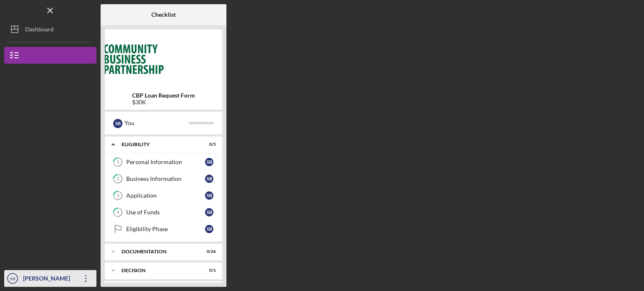 Image resolution: width=644 pixels, height=291 pixels. What do you see at coordinates (118, 212) in the screenshot?
I see `tspan: 4` at bounding box center [118, 212].